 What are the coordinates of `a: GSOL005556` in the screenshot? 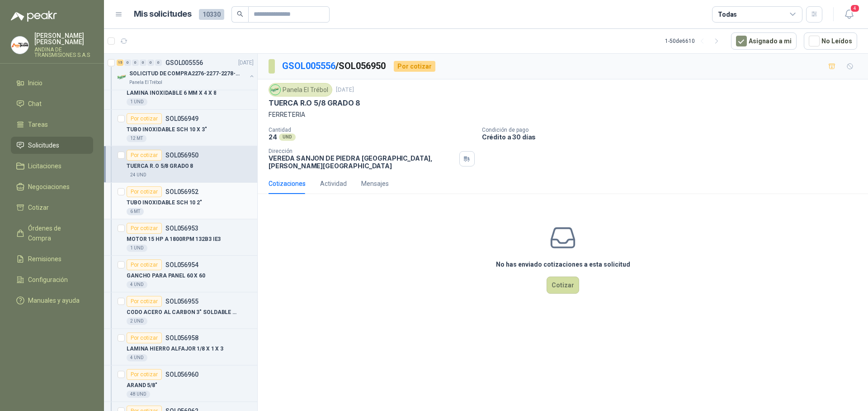 It's located at (309, 66).